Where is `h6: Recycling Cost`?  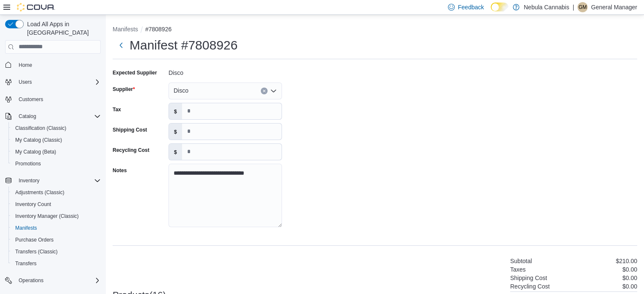 h6: Recycling Cost is located at coordinates (530, 286).